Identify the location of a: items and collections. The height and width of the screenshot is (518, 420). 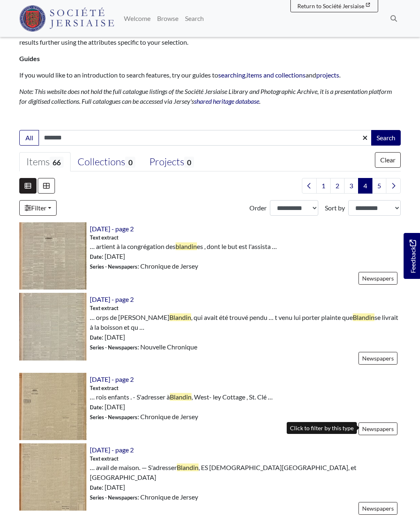
(276, 74).